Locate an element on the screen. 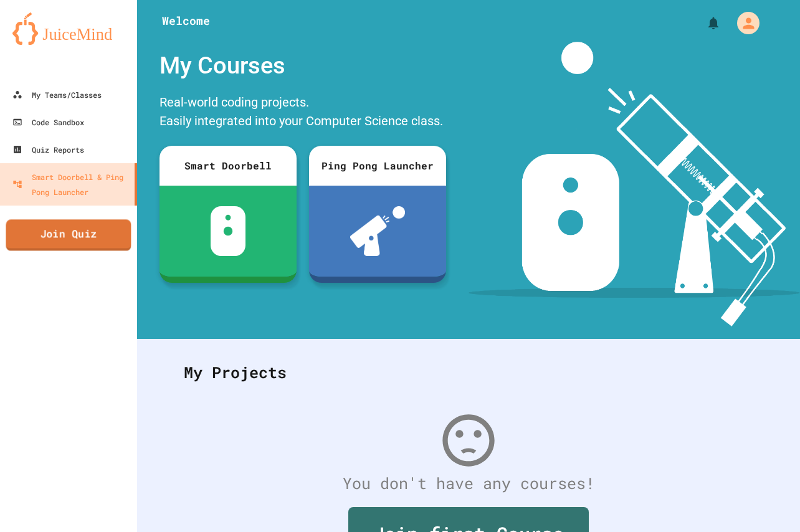  div: Code Sandbox is located at coordinates (48, 122).